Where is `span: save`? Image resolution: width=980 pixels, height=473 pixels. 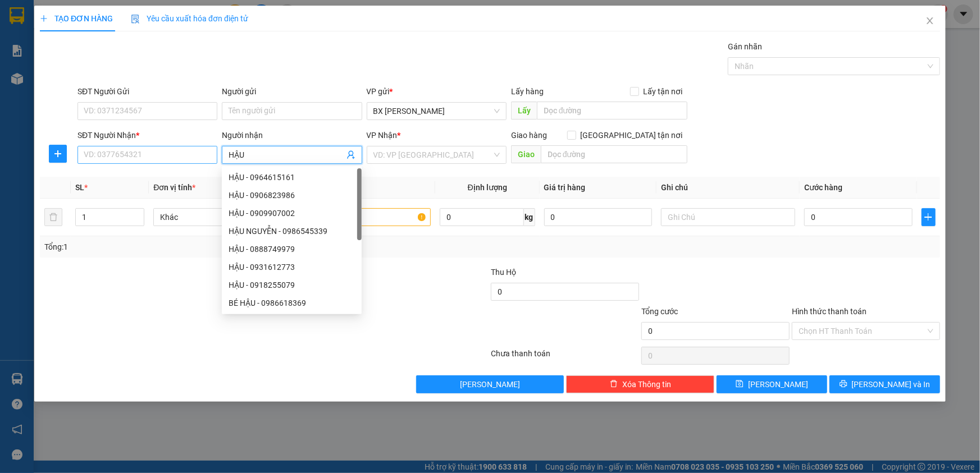
span: save is located at coordinates (740, 385).